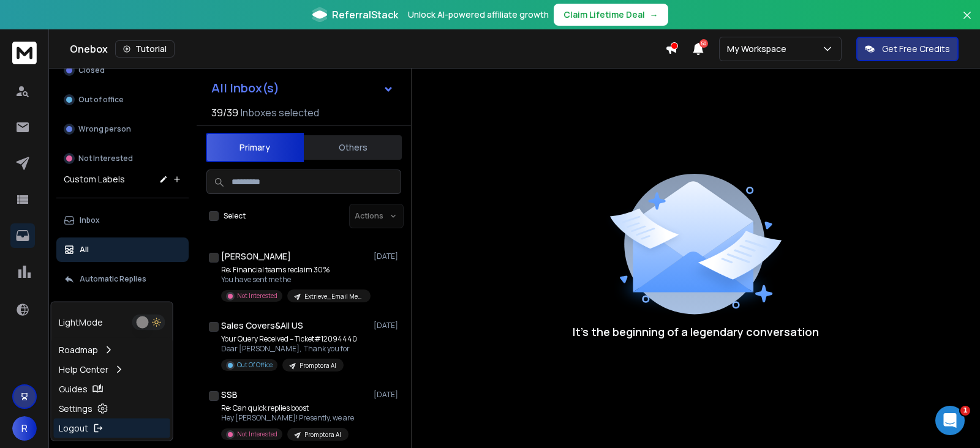 This screenshot has width=980, height=448. Describe the element at coordinates (122, 279) in the screenshot. I see `button: Automatic Replies` at that location.